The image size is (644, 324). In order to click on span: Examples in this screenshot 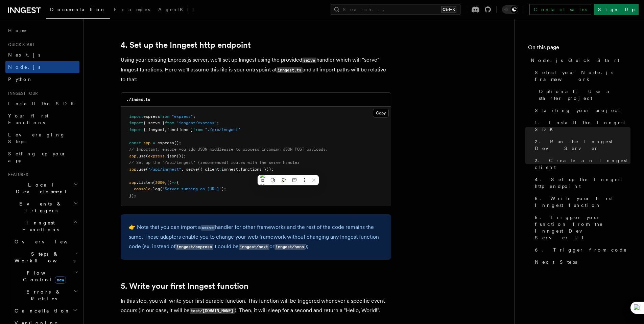, I will do `click(132, 9)`.